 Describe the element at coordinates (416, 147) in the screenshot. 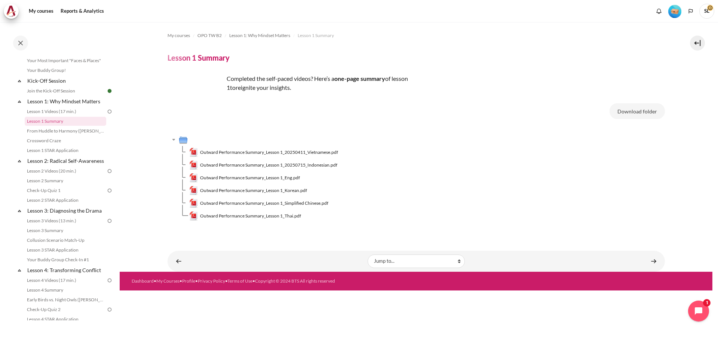

I see `section: Content` at that location.